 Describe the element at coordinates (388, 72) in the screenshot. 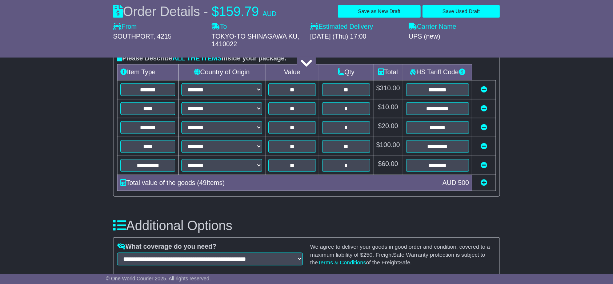

I see `td: Total` at that location.